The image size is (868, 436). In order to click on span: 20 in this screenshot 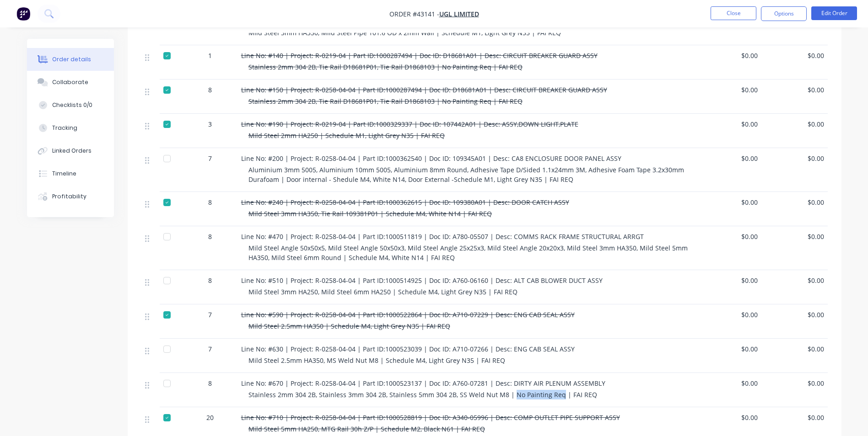, I will do `click(210, 418)`.